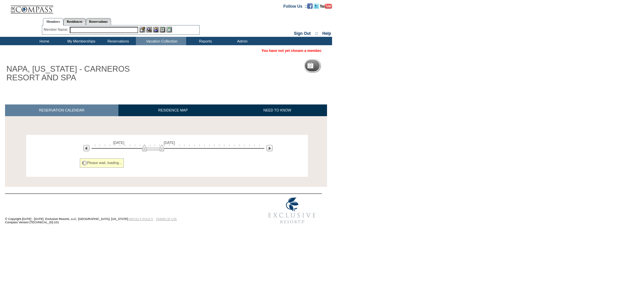 This screenshot has height=305, width=644. I want to click on td: Home, so click(43, 41).